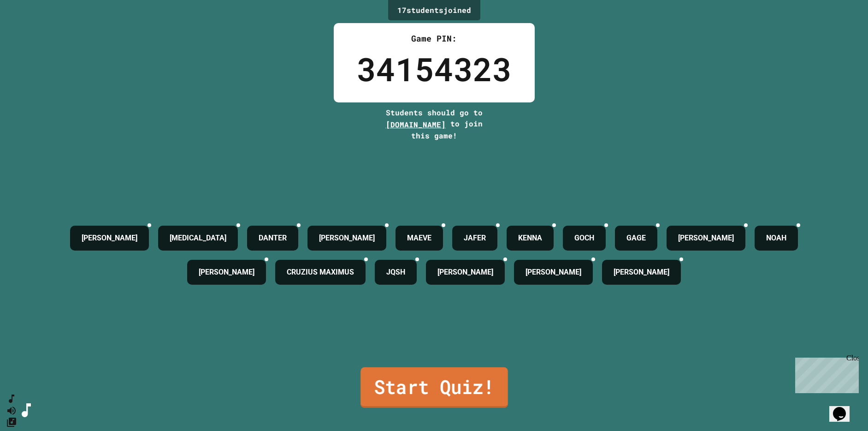 Image resolution: width=868 pixels, height=431 pixels. What do you see at coordinates (434, 388) in the screenshot?
I see `a: Start Quiz!` at bounding box center [434, 388].